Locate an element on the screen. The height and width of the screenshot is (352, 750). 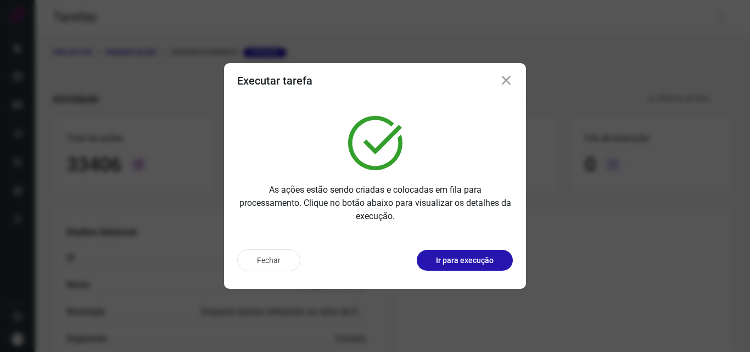
button: Ir para execução is located at coordinates (465, 260).